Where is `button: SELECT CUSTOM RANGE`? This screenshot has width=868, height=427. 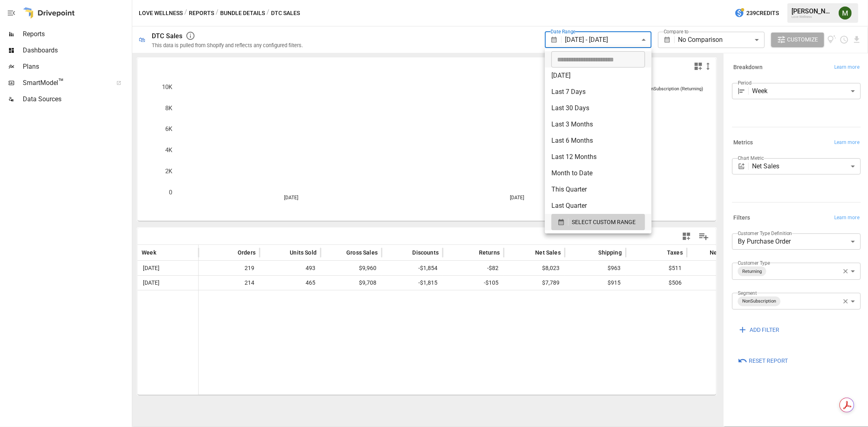 button: SELECT CUSTOM RANGE is located at coordinates (598, 222).